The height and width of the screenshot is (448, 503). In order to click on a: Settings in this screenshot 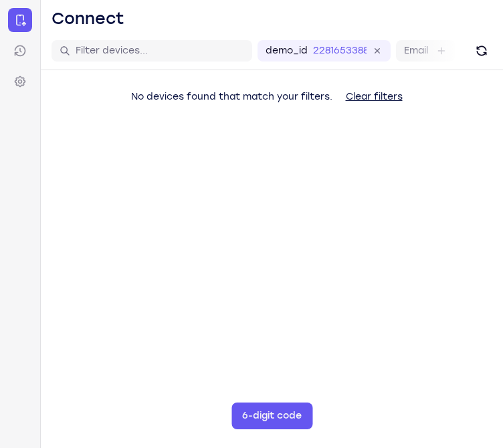, I will do `click(20, 82)`.